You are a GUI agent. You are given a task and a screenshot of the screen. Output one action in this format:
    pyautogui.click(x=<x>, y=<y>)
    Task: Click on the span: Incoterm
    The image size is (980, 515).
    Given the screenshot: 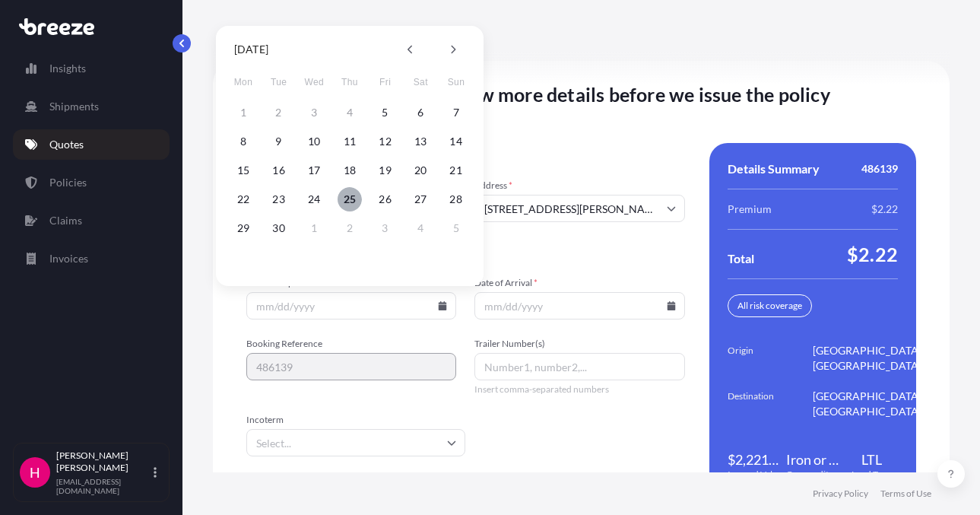 What is the action you would take?
    pyautogui.click(x=356, y=420)
    